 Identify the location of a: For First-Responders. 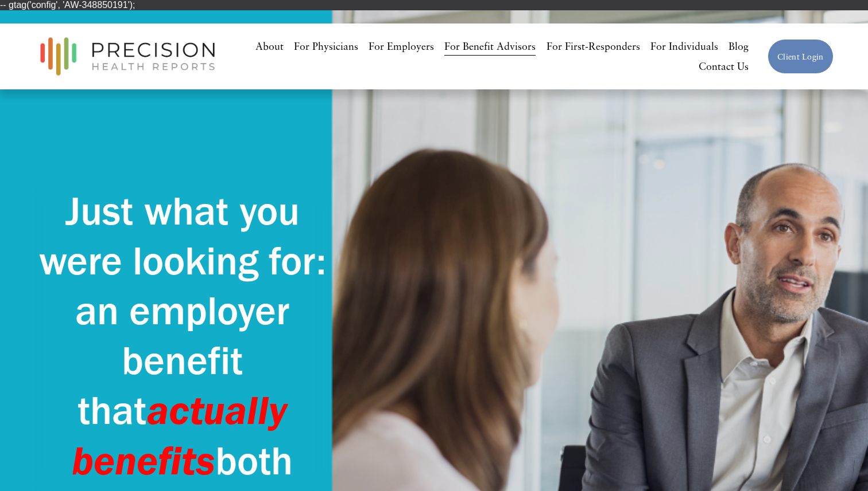
(593, 47).